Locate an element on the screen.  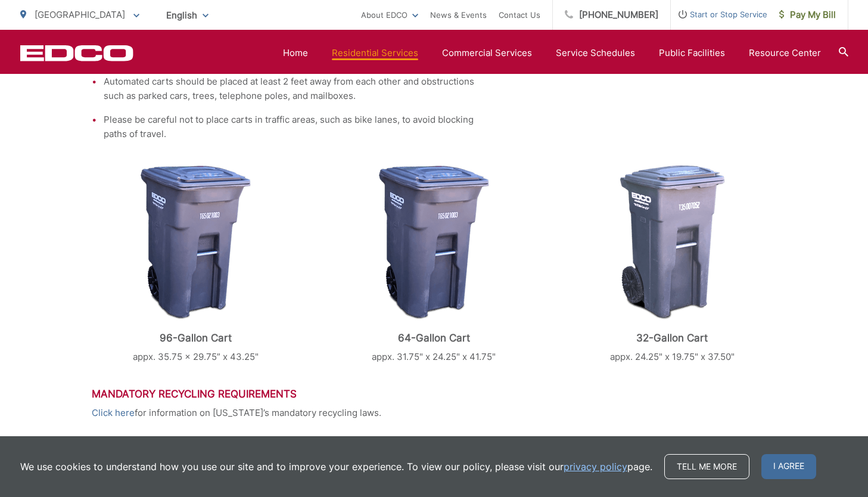
p: 96-Gallon Cart is located at coordinates (196, 338).